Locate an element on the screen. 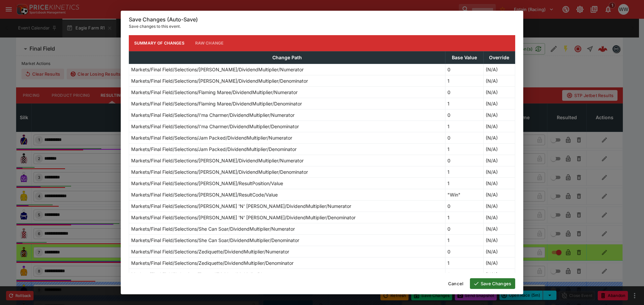  p: Markets/Final Field/Selections/I'ma Charmer/DividendMultiplier/Denominator is located at coordinates (215, 126).